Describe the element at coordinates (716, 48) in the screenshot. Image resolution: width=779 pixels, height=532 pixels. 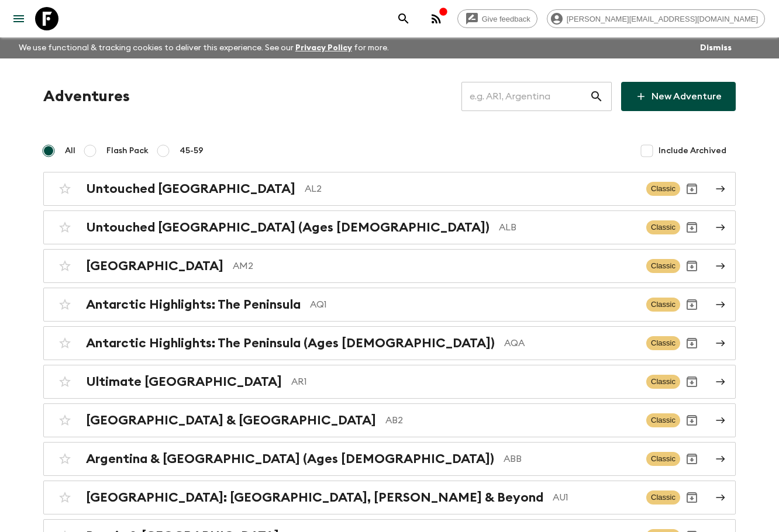
I see `button: Dismiss` at that location.